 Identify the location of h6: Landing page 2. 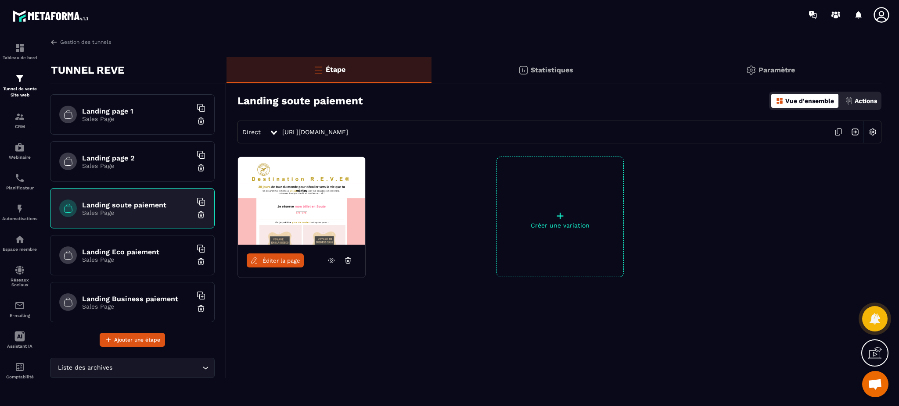
(137, 158).